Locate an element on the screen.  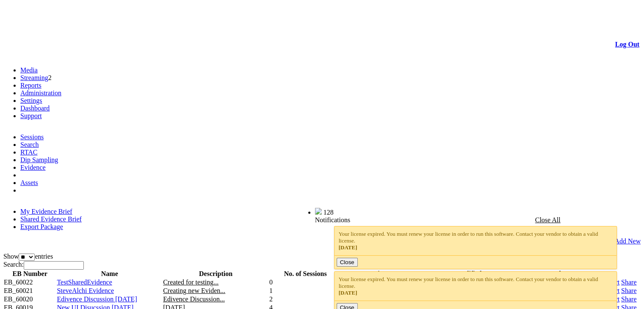
a: RTAC is located at coordinates (29, 152).